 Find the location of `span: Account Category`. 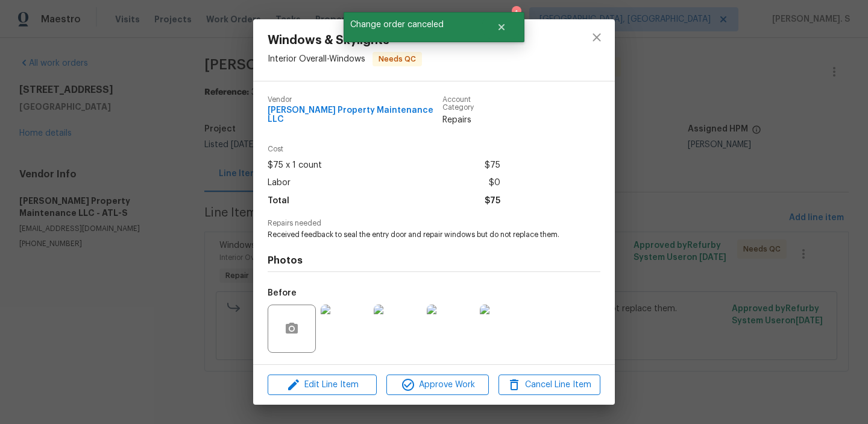

span: Account Category is located at coordinates (471, 104).